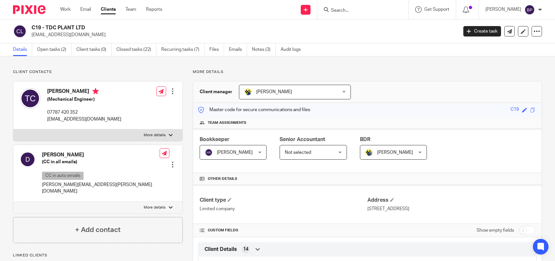 The image size is (555, 261). I want to click on a: Reports, so click(154, 9).